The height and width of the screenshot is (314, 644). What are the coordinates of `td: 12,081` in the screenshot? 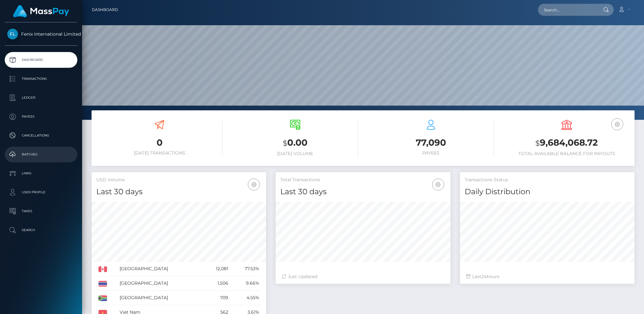 It's located at (217, 269).